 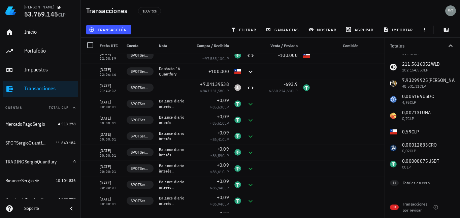 I want to click on div: Fecha UTC, so click(x=110, y=46).